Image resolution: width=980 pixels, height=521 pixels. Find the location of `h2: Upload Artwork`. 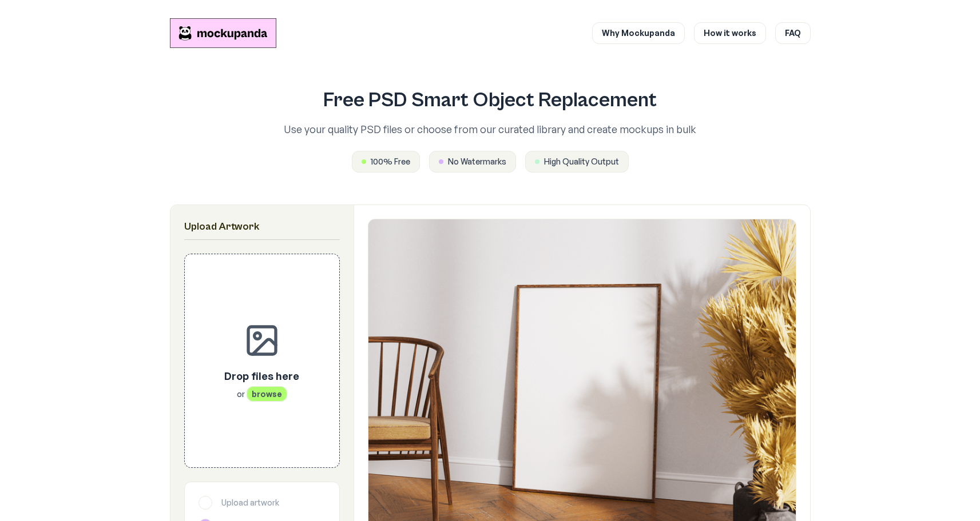

h2: Upload Artwork is located at coordinates (262, 227).